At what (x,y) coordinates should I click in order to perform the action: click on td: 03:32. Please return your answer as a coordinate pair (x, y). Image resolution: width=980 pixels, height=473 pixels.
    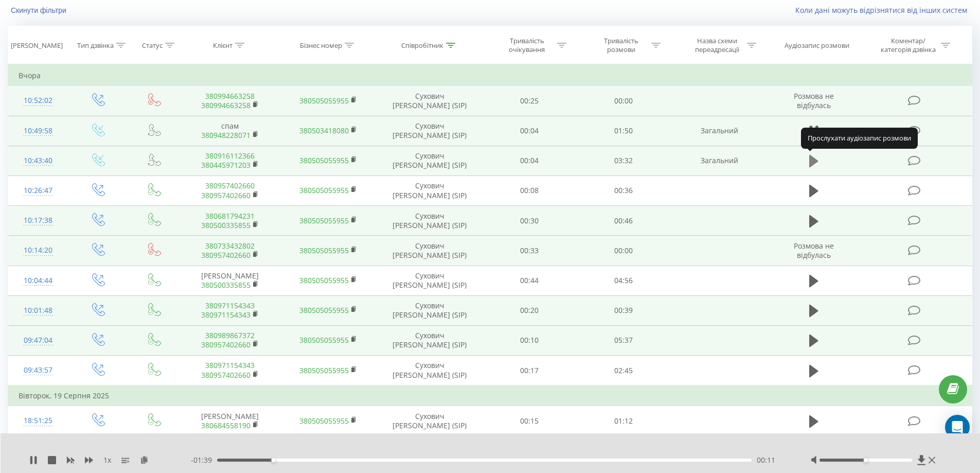
    Looking at the image, I should click on (624, 161).